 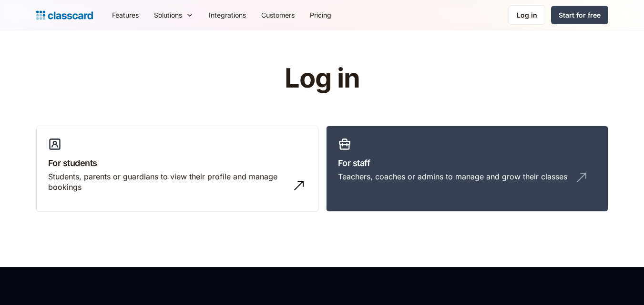 What do you see at coordinates (227, 14) in the screenshot?
I see `a: Integrations` at bounding box center [227, 14].